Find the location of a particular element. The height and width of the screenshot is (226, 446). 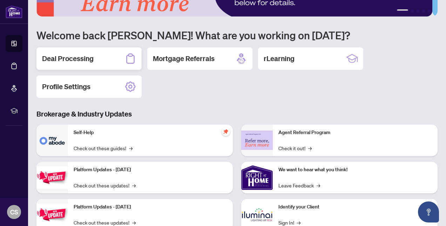

p: We want to hear what you think! is located at coordinates (355, 170).